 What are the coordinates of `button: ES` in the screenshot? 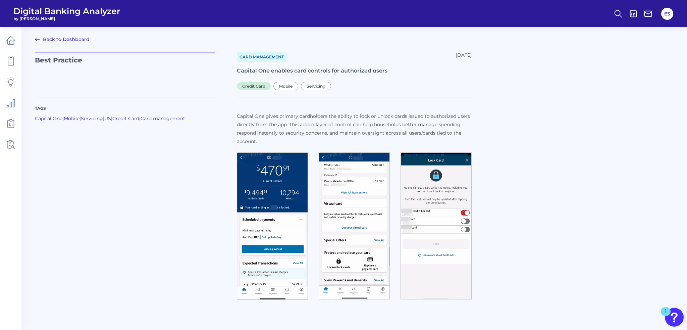 It's located at (667, 14).